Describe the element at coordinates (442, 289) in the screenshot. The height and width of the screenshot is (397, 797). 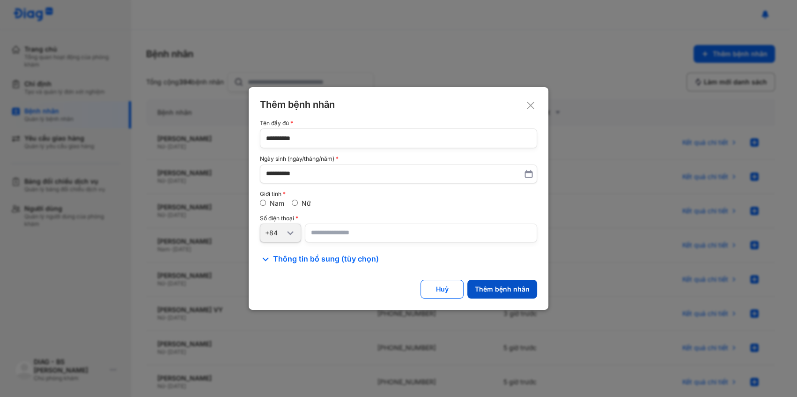
I see `button: Huỷ` at that location.